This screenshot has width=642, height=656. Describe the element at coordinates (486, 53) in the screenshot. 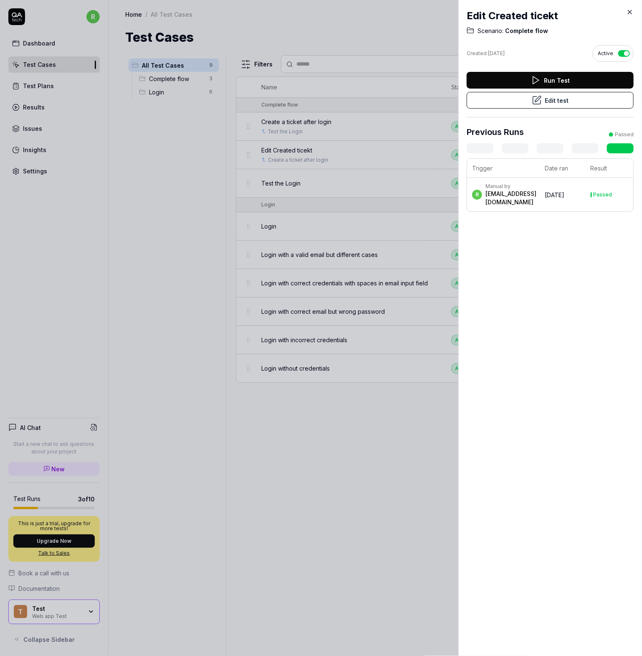

I see `div: Created` at that location.